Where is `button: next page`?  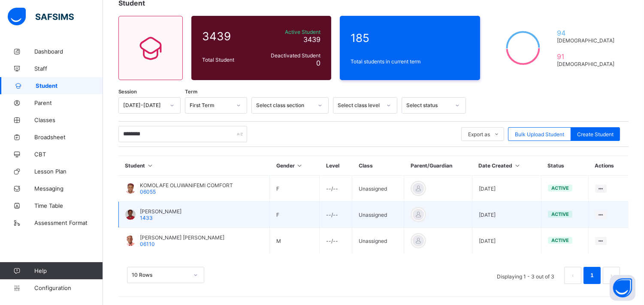 button: next page is located at coordinates (611, 276).